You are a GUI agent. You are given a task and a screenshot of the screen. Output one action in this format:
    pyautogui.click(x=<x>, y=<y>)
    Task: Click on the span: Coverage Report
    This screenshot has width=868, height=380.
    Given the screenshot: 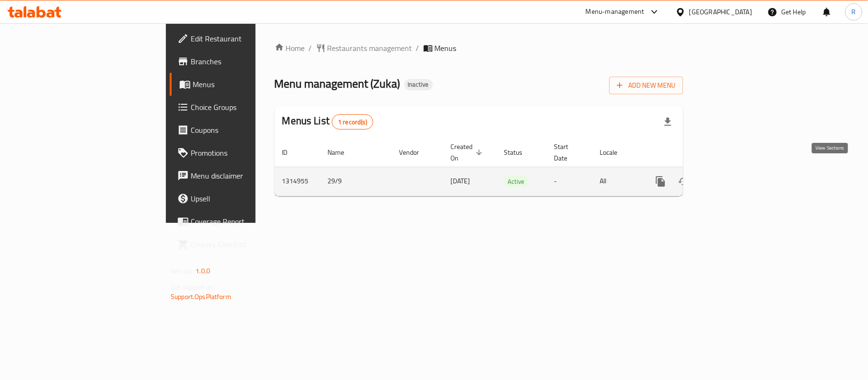 What is the action you would take?
    pyautogui.click(x=247, y=221)
    